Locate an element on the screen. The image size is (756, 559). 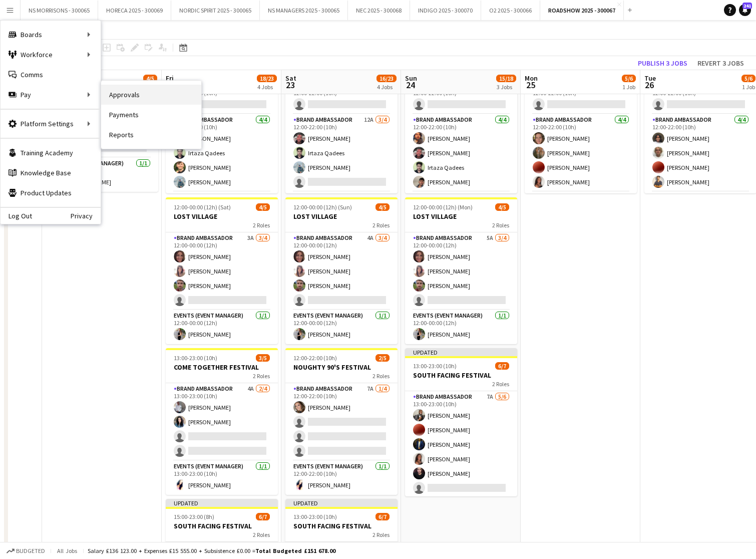
span: 12:00-00:00 (12h) (Sun) is located at coordinates (323, 207).